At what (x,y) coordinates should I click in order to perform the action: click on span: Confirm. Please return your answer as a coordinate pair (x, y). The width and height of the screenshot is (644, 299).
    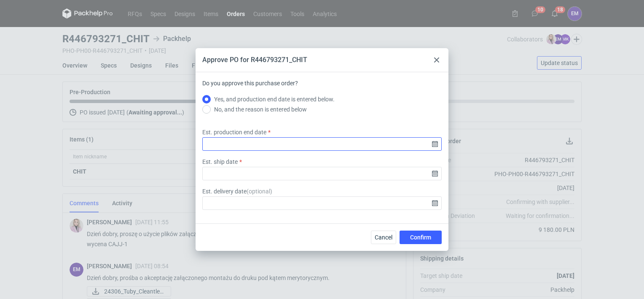
    Looking at the image, I should click on (421, 237).